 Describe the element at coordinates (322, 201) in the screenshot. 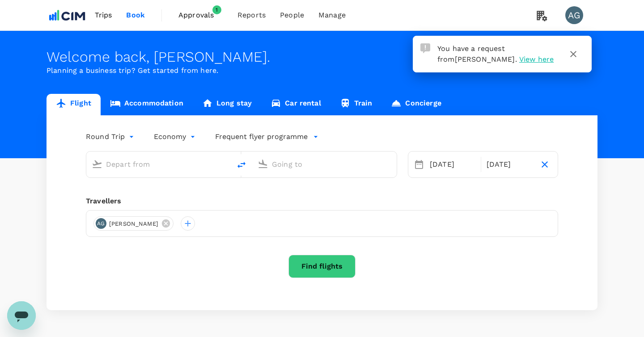

I see `div: Travellers` at that location.